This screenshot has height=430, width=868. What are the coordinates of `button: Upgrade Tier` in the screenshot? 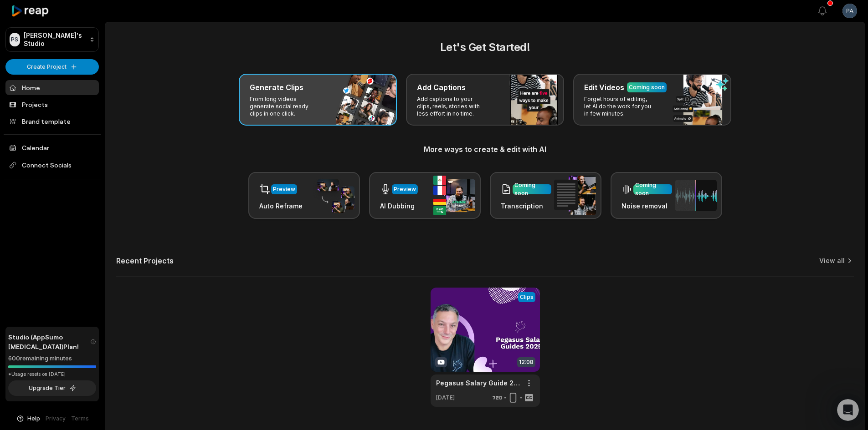 It's located at (52, 388).